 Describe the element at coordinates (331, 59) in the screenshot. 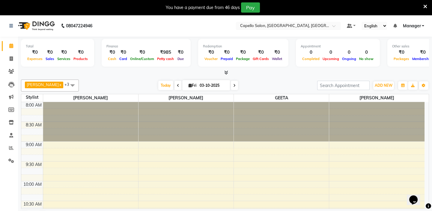

I see `span: Upcoming` at that location.